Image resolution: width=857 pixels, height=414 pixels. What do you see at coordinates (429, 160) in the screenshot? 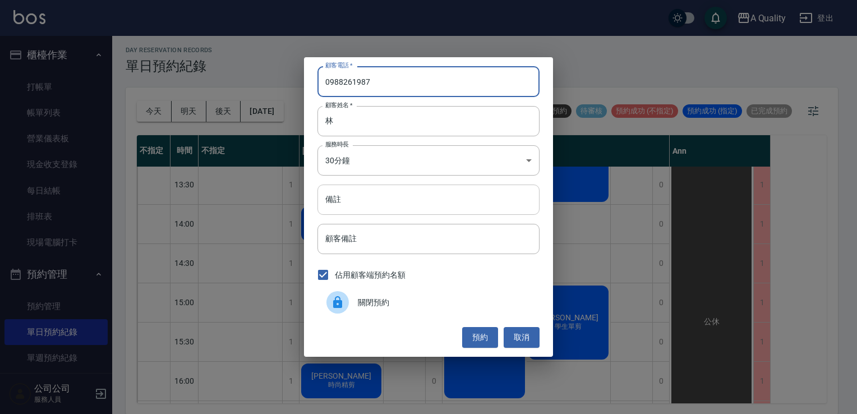
I see `div: 30分鐘` at bounding box center [429, 160].